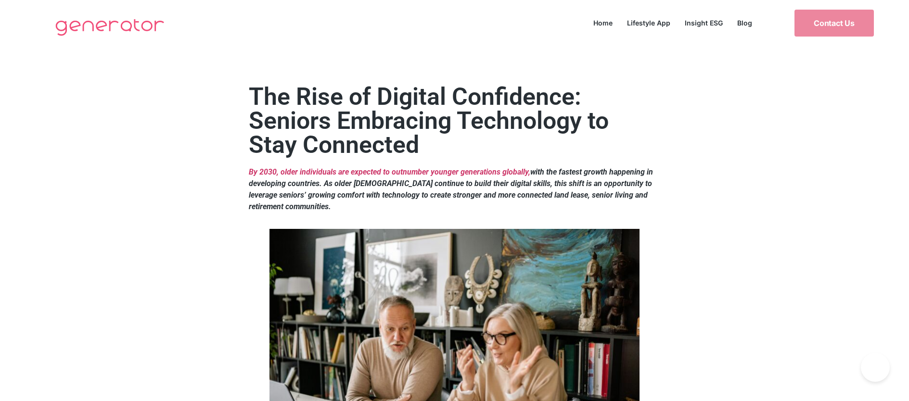 The image size is (909, 401). Describe the element at coordinates (389, 172) in the screenshot. I see `a: By 2030, older individuals are expected to outnumber younger generations globally,` at that location.